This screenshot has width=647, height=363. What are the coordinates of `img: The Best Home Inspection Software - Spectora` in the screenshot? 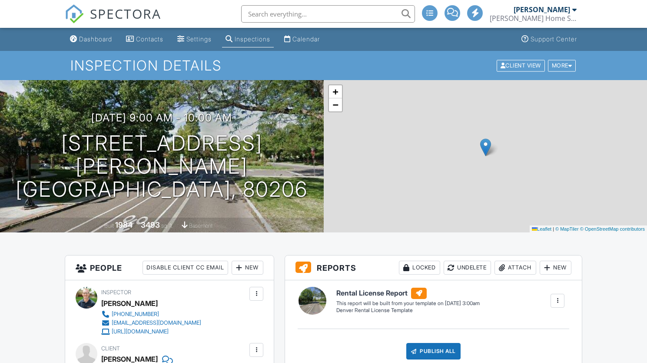 It's located at (74, 14).